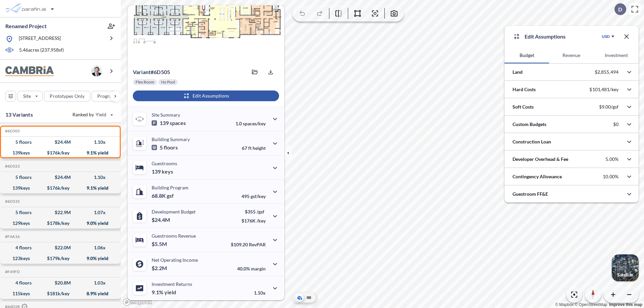  I want to click on button: Investment, so click(616, 55).